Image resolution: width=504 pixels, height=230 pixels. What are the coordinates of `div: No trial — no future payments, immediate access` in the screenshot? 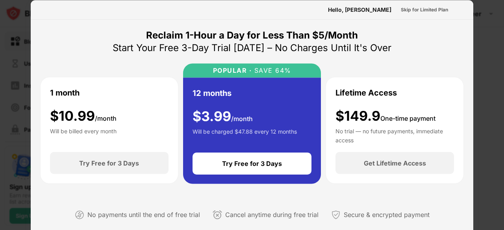 It's located at (395, 135).